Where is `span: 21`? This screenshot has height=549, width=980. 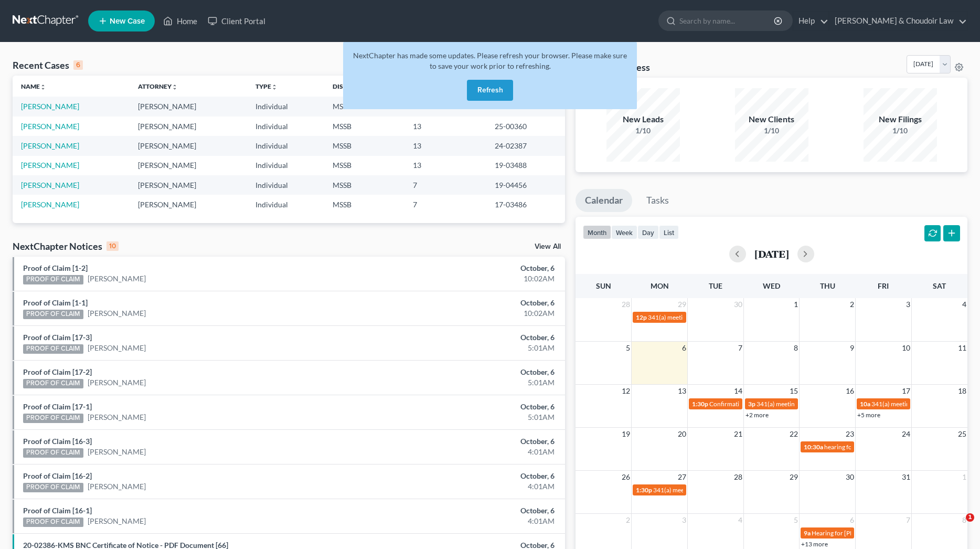
span: 21 is located at coordinates (738, 434).